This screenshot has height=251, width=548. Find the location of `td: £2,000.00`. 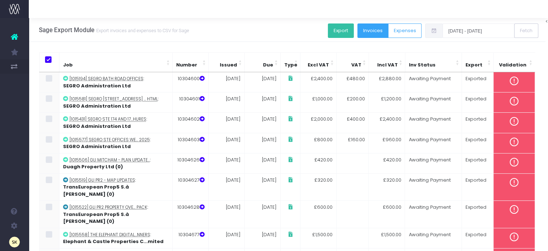

td: £2,000.00 is located at coordinates (318, 123).